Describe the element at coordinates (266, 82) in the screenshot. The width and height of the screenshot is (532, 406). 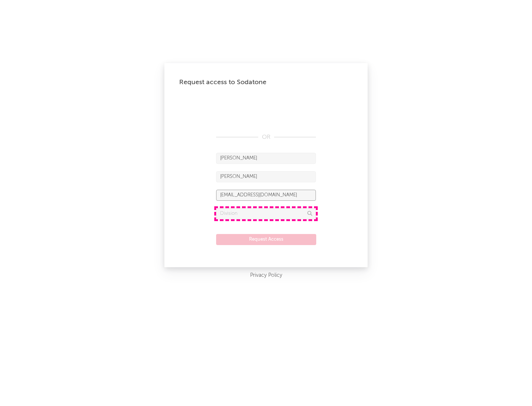
I see `div: Request access to Sodatone` at that location.